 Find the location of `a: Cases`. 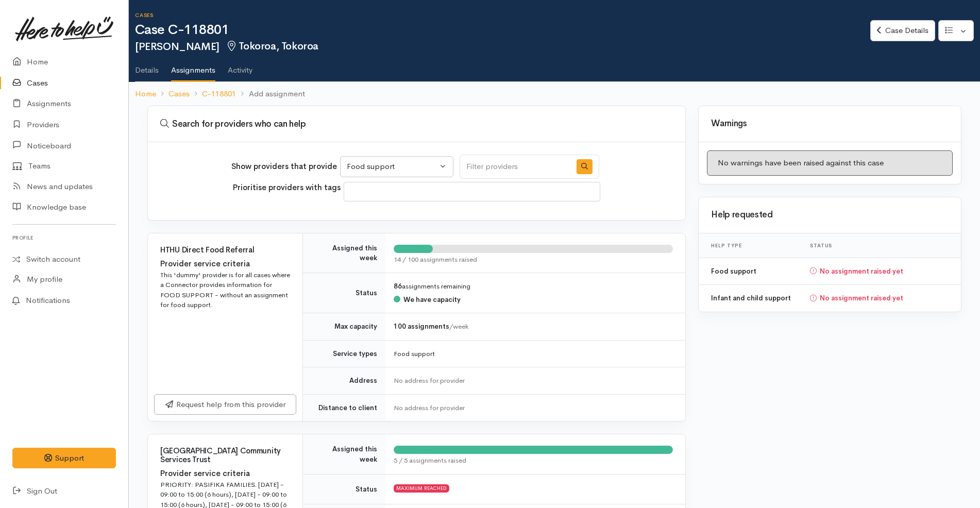

a: Cases is located at coordinates (178, 94).